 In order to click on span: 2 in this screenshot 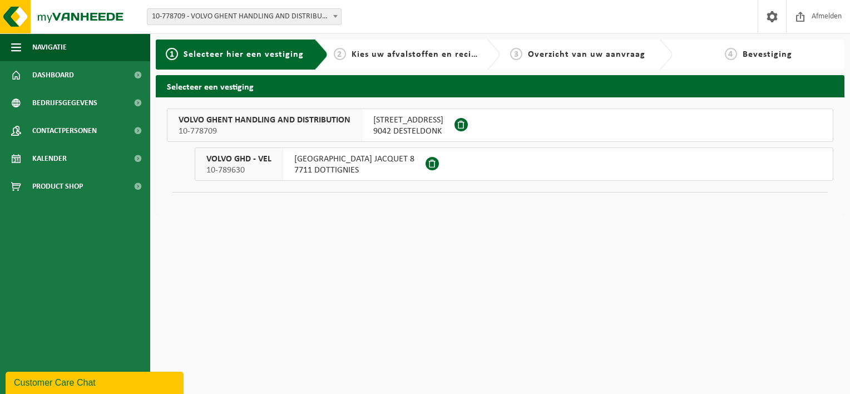, I will do `click(340, 54)`.